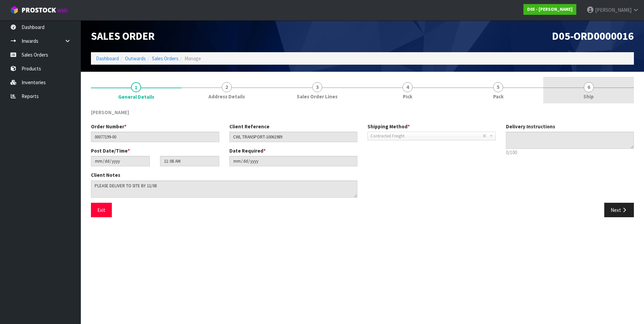 The image size is (644, 324). What do you see at coordinates (110, 150) in the screenshot?
I see `label: Post Date/Time` at bounding box center [110, 150].